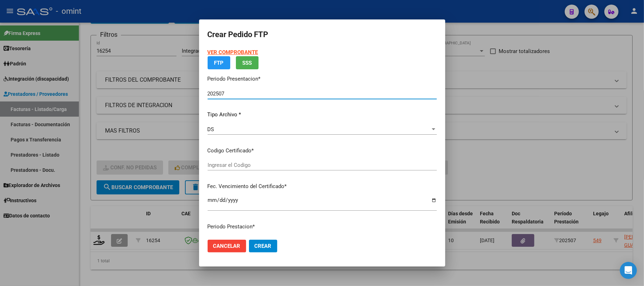 The width and height of the screenshot is (644, 286). I want to click on strong: VER COMPROBANTE, so click(233, 52).